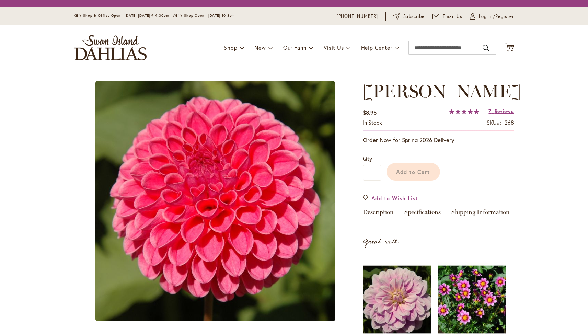 This screenshot has width=588, height=335. What do you see at coordinates (464, 112) in the screenshot?
I see `div: 97%` at bounding box center [464, 112].